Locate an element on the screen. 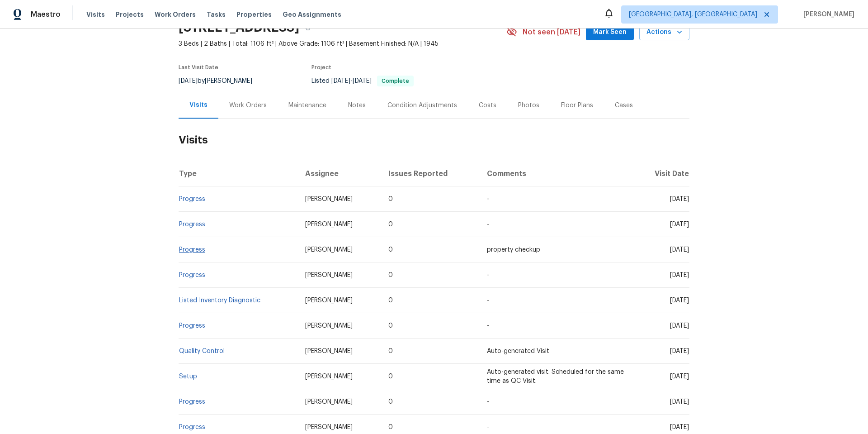 The height and width of the screenshot is (434, 868). span: Last Visit Date is located at coordinates (198, 68).